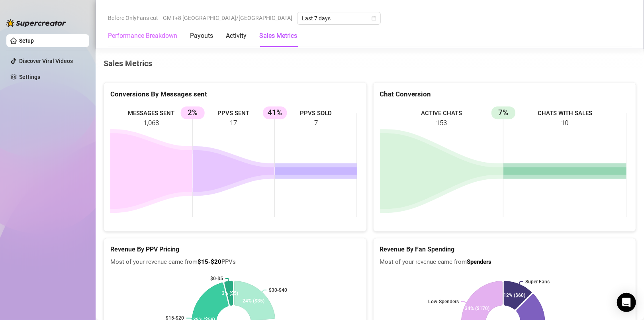 This screenshot has height=320, width=644. I want to click on div: Chat Conversion, so click(504, 94).